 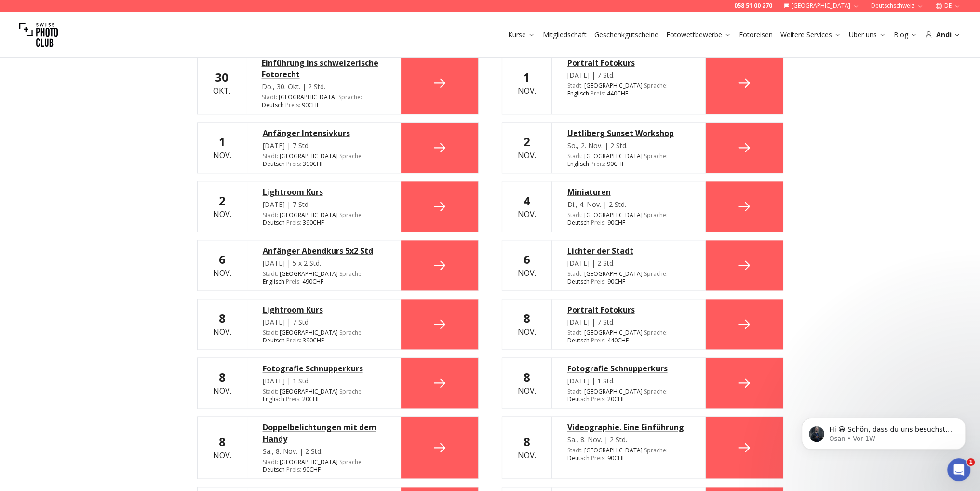 I want to click on a: Geschenkgutscheine, so click(x=626, y=35).